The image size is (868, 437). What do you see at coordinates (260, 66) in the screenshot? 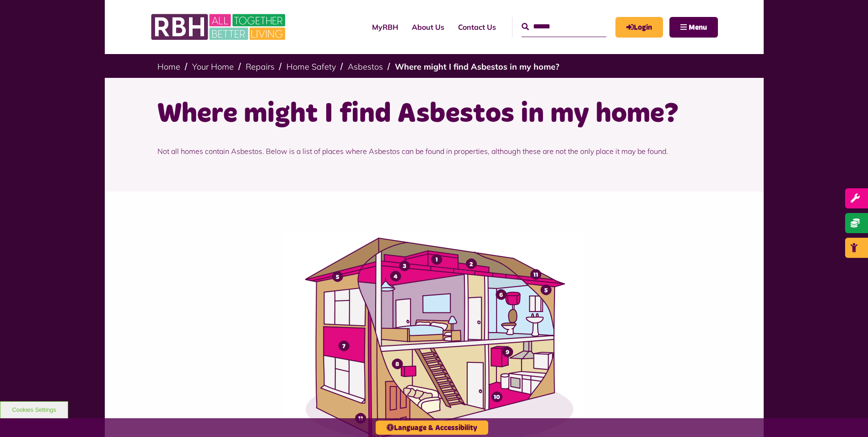
I see `a: Repairs` at bounding box center [260, 66].